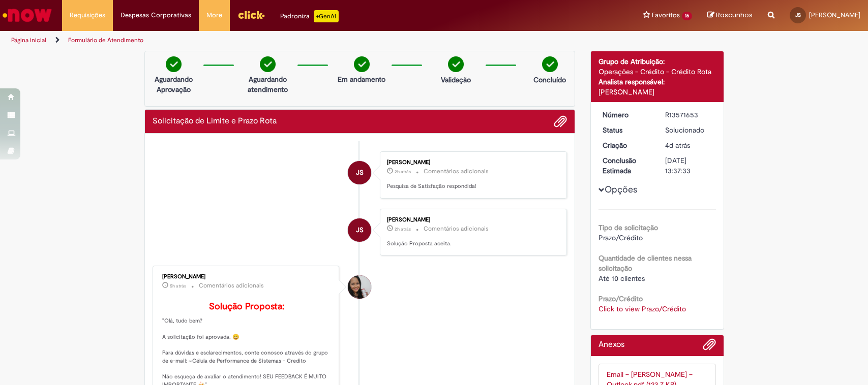 This screenshot has height=385, width=868. Describe the element at coordinates (251, 15) in the screenshot. I see `img: click_logo_yellow_360x200.png` at that location.